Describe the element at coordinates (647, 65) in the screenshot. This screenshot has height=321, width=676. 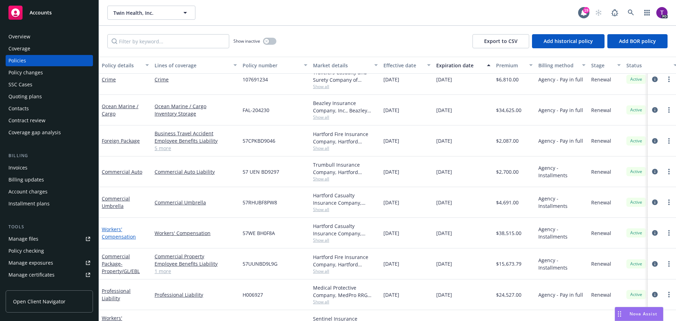
I see `div: Status` at that location.